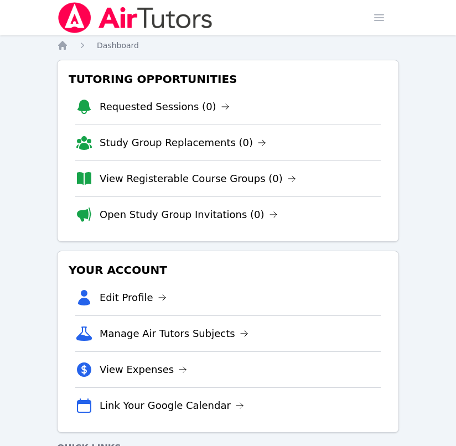 Image resolution: width=456 pixels, height=446 pixels. I want to click on nav: Breadcrumb, so click(228, 45).